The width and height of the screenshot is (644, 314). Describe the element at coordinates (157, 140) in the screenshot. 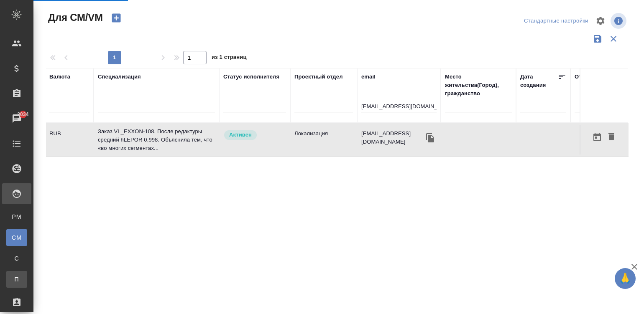

I see `p: Заказ VL_EXXON-108. После редактуры средний hLEPOR 0,998. Объяснила тем, что «во многих сегментах...` at that location.